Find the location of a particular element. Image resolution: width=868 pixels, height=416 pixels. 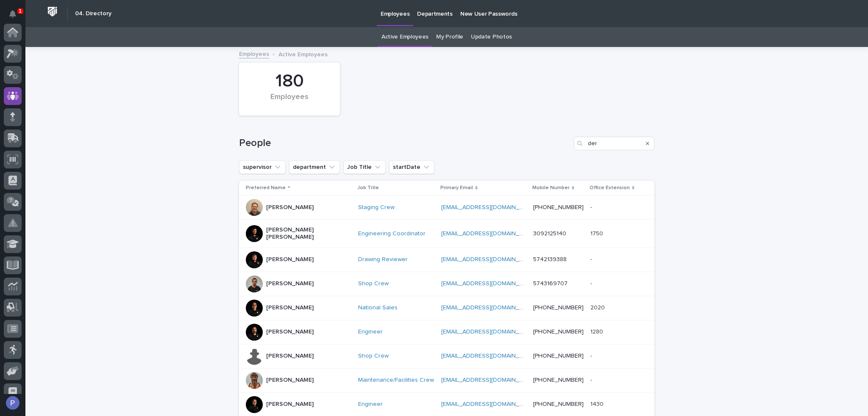

p: Primary Email is located at coordinates (456, 188).